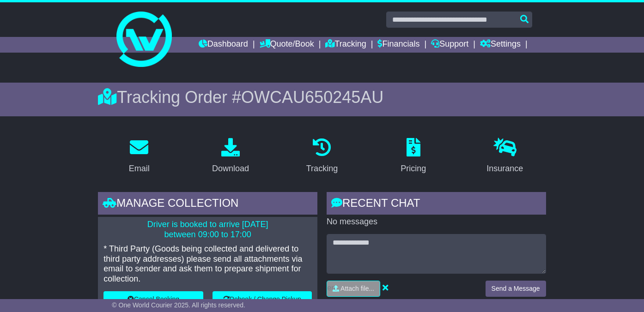 This screenshot has width=644, height=312. Describe the element at coordinates (207, 205) in the screenshot. I see `div: Manage collection` at that location.